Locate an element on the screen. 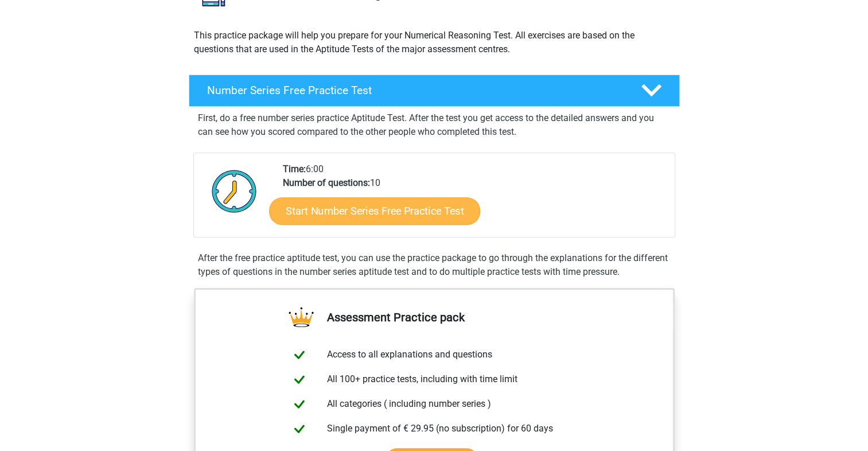 The width and height of the screenshot is (868, 451). p: This practice package will help you prepare for your Numerical Reasoning Test. All exercises are ... is located at coordinates (435, 42).